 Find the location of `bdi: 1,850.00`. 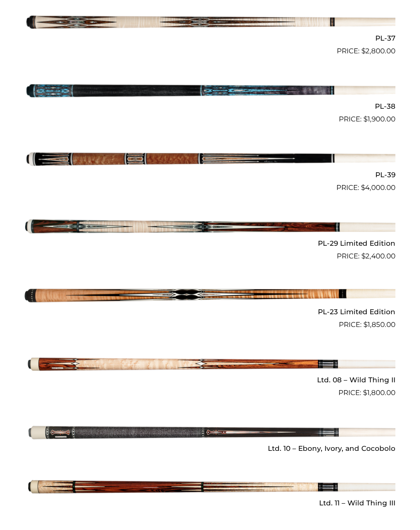

bdi: 1,850.00 is located at coordinates (380, 324).